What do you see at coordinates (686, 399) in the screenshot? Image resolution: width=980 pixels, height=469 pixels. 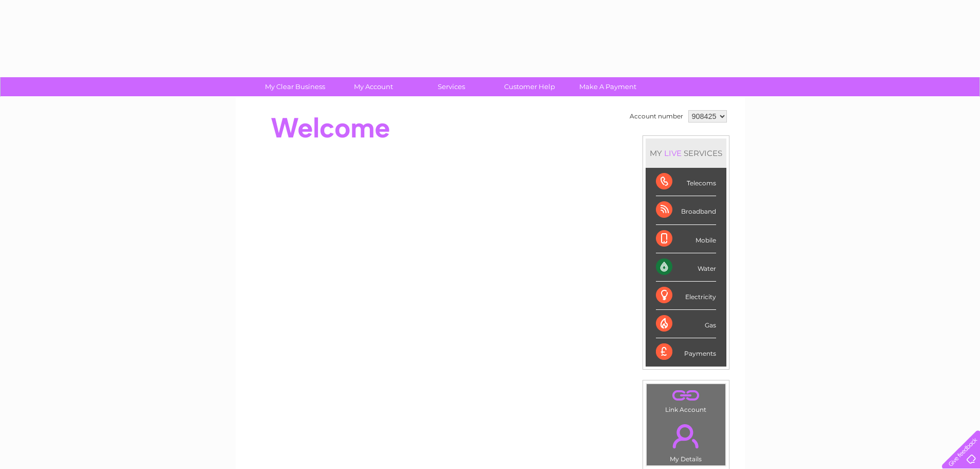 I see `td: Link Account` at bounding box center [686, 399].